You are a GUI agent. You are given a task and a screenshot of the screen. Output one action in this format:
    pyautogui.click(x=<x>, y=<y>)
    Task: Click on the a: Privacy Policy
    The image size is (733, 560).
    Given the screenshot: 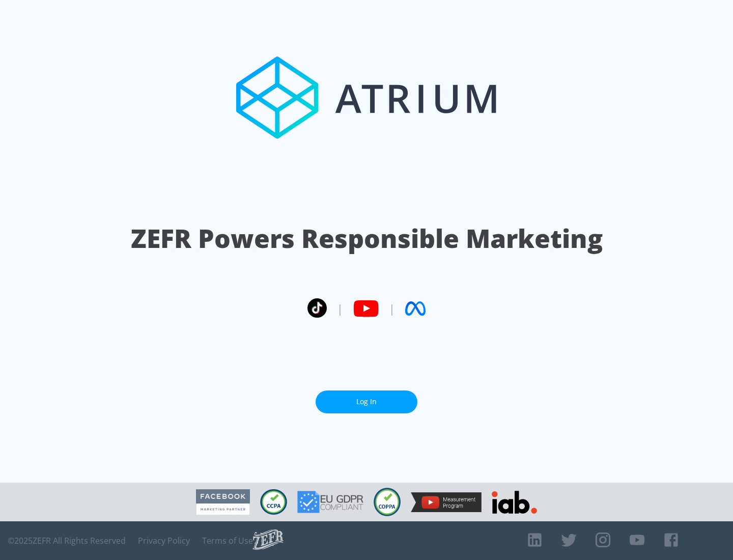 What is the action you would take?
    pyautogui.click(x=164, y=541)
    